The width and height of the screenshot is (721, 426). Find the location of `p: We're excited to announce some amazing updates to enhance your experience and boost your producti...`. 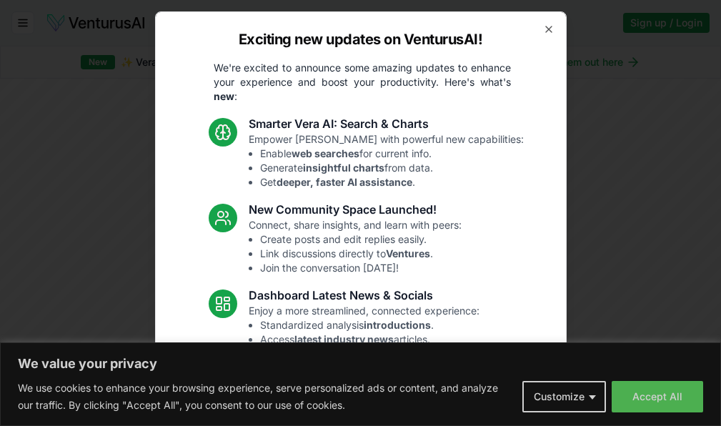

p: We're excited to announce some amazing updates to enhance your experience and boost your producti... is located at coordinates (362, 82).